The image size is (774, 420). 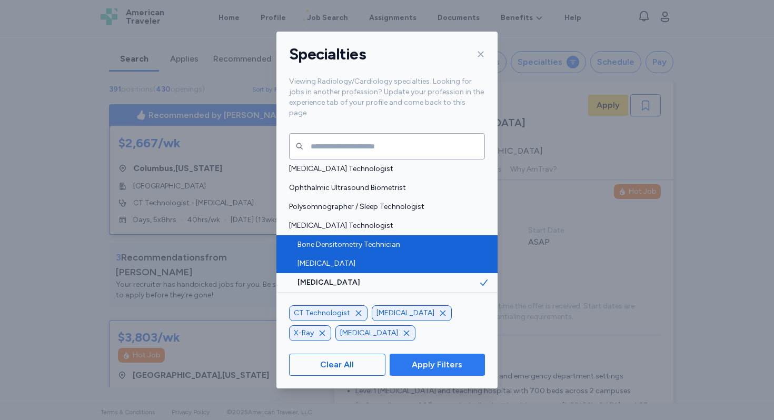 What do you see at coordinates (437, 365) in the screenshot?
I see `button: Apply Filters` at bounding box center [437, 365].